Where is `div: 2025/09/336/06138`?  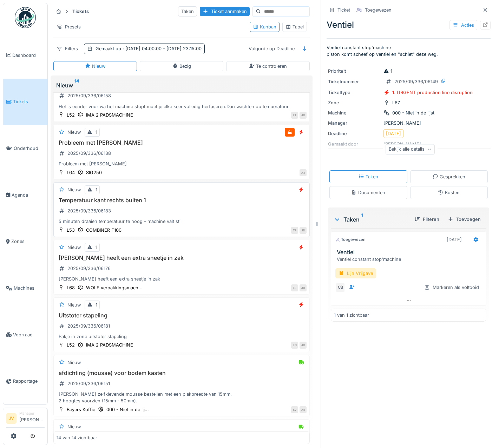 div: 2025/09/336/06138 is located at coordinates (89, 153).